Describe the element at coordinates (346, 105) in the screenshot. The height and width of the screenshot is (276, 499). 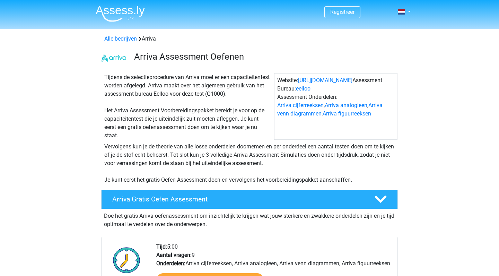
I see `a: Arriva analogieen` at that location.